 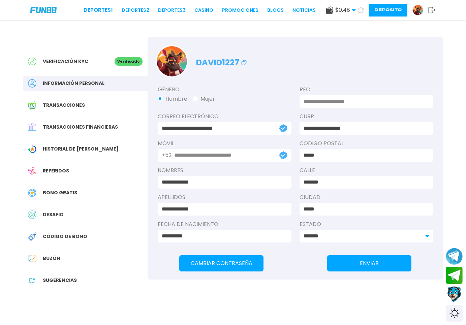 I want to click on div: Switch theme, so click(x=454, y=313).